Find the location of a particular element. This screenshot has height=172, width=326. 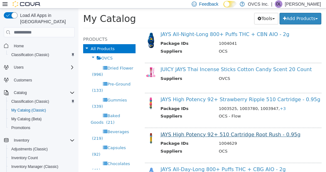

button: Promotions is located at coordinates (42, 128).